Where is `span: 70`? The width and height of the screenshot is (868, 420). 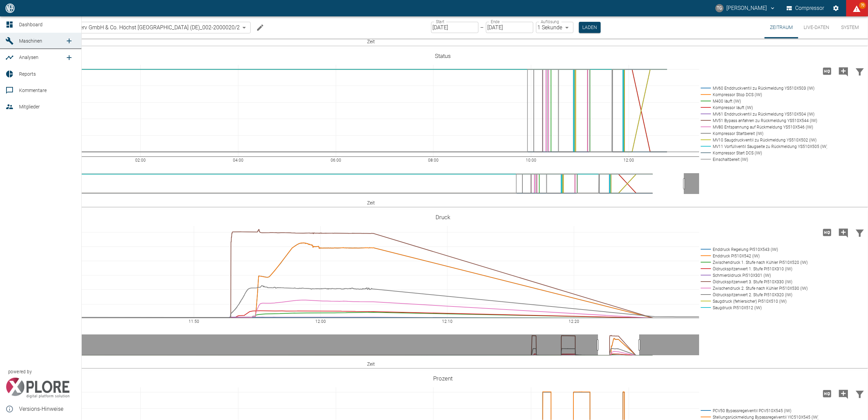
span: 70 is located at coordinates (863, 5).